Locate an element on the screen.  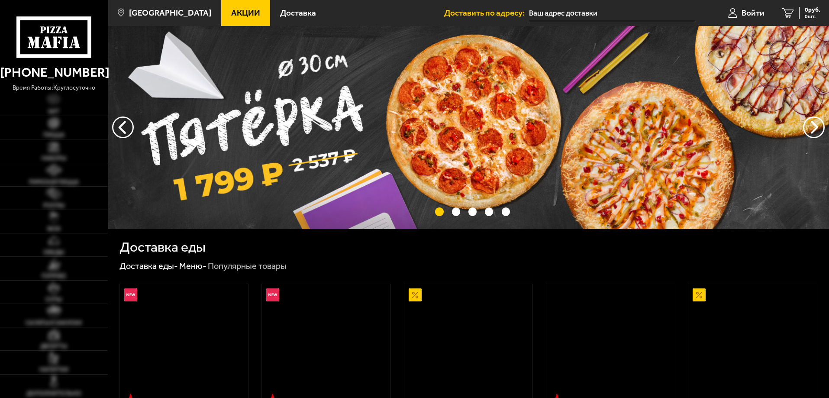
span: Дополнительно is located at coordinates (54, 394).